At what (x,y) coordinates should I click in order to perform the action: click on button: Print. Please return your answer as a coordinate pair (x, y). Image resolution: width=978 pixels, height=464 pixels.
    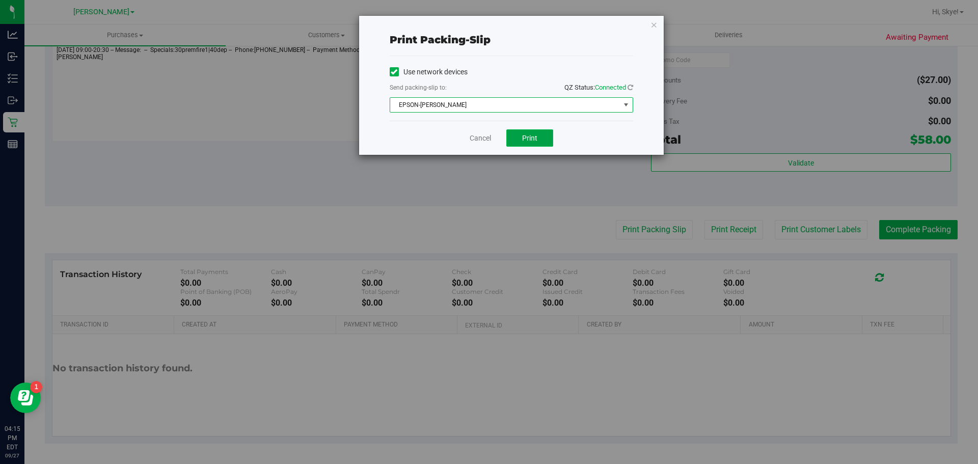
    Looking at the image, I should click on (530, 138).